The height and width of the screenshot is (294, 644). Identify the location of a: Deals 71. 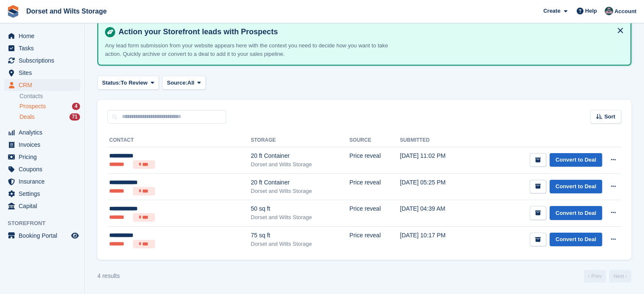
(49, 117).